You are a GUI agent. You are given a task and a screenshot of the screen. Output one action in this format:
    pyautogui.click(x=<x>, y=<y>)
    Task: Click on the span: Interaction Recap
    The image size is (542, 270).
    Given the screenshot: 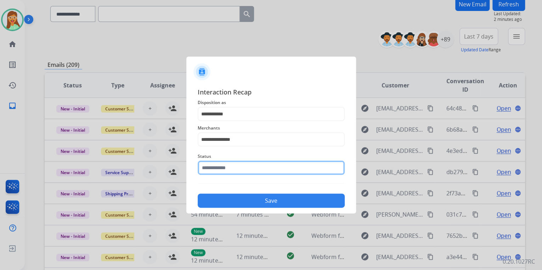 What is the action you would take?
    pyautogui.click(x=271, y=93)
    